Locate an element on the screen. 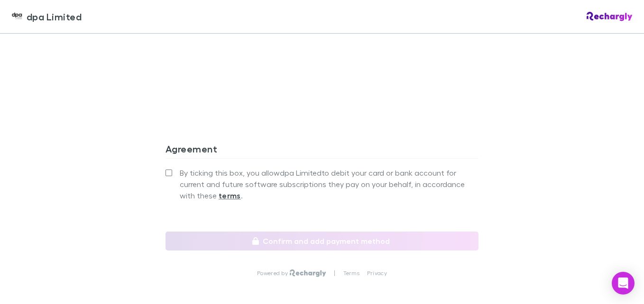  img: dpa Limited's Logo is located at coordinates (17, 17).